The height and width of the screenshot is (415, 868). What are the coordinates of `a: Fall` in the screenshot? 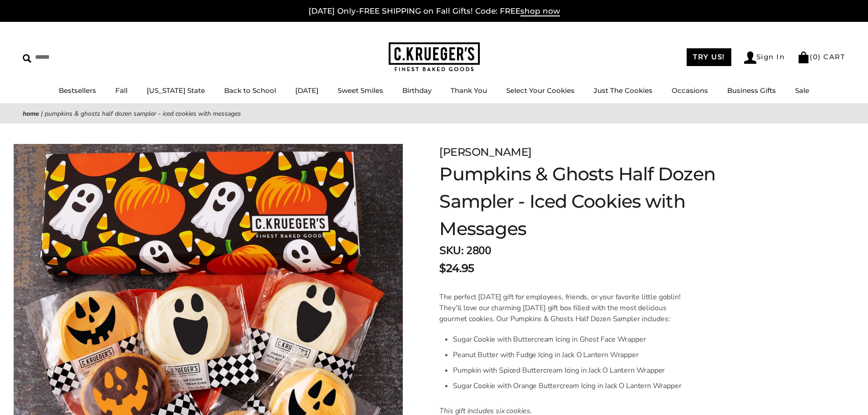 It's located at (121, 90).